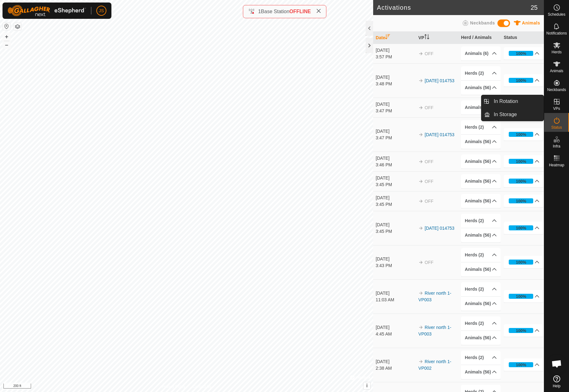 The width and height of the screenshot is (569, 392). What do you see at coordinates (259, 11) in the screenshot?
I see `span: 1` at bounding box center [259, 11].